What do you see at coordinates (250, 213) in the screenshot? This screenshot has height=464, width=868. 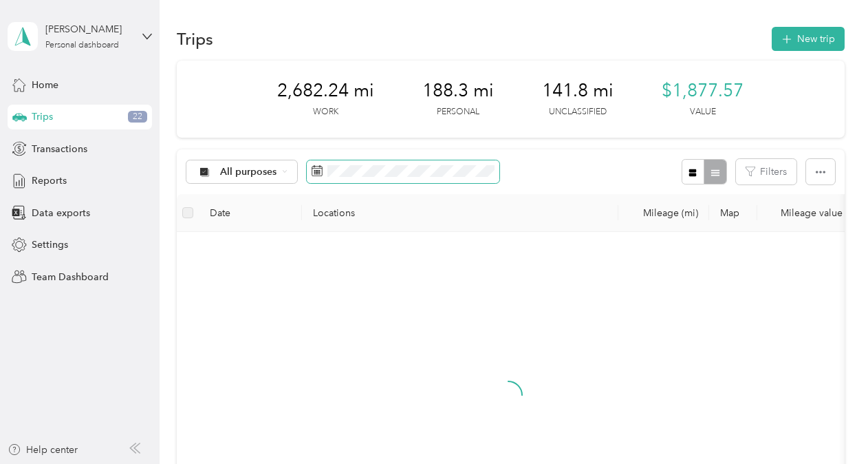 I see `th: Date` at bounding box center [250, 213].